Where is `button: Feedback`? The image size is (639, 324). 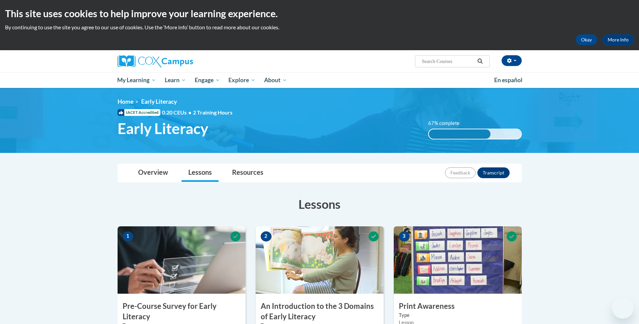 button: Feedback is located at coordinates (460, 173).